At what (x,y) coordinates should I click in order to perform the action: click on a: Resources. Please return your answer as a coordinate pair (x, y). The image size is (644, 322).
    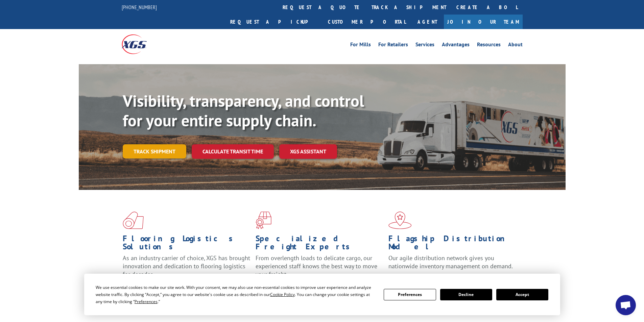
    Looking at the image, I should click on (489, 46).